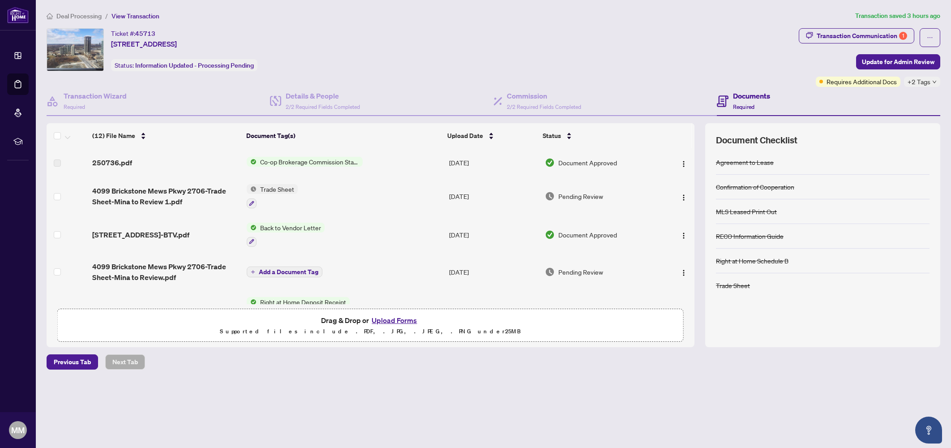 The image size is (951, 448). What do you see at coordinates (114, 136) in the screenshot?
I see `span: (12) File Name` at bounding box center [114, 136].